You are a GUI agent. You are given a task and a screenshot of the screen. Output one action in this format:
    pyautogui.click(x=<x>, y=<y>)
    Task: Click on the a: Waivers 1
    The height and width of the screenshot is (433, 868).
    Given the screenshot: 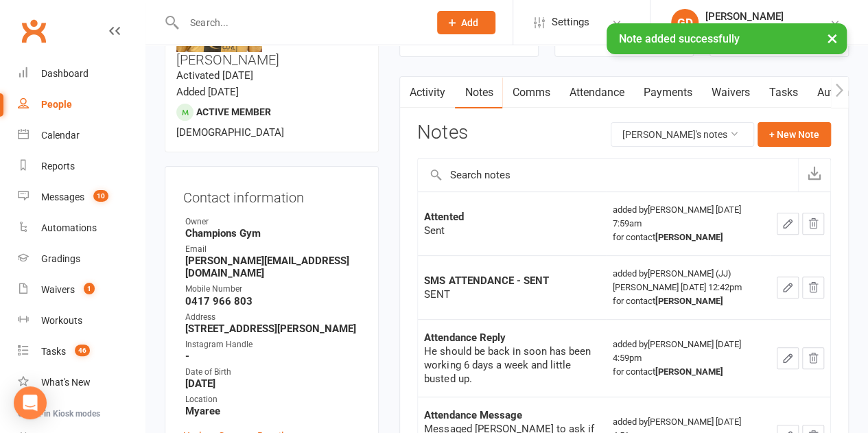 What is the action you would take?
    pyautogui.click(x=81, y=289)
    